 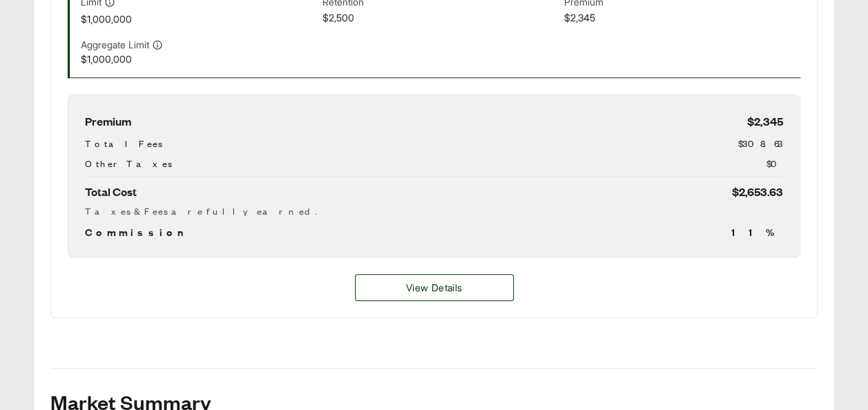 What do you see at coordinates (775, 163) in the screenshot?
I see `span: $0` at bounding box center [775, 163].